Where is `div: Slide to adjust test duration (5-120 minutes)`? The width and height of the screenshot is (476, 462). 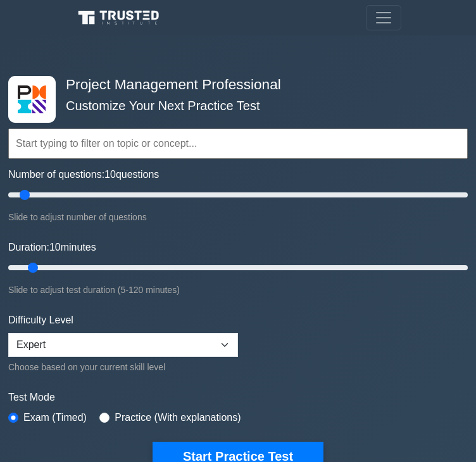 div: Slide to adjust test duration (5-120 minutes) is located at coordinates (238, 290).